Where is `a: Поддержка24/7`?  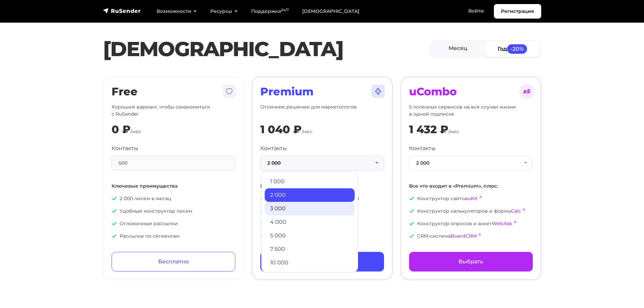
a: Поддержка24/7 is located at coordinates (270, 11).